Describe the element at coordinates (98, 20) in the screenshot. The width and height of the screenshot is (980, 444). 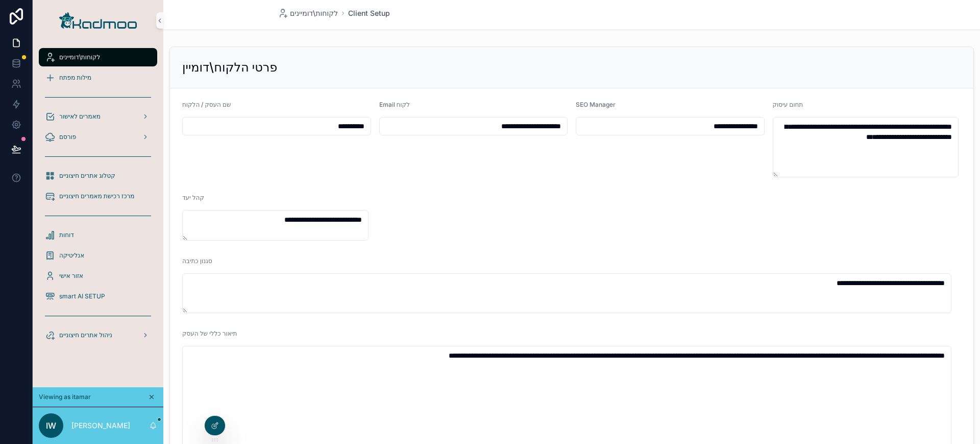
I see `img: App logo` at that location.